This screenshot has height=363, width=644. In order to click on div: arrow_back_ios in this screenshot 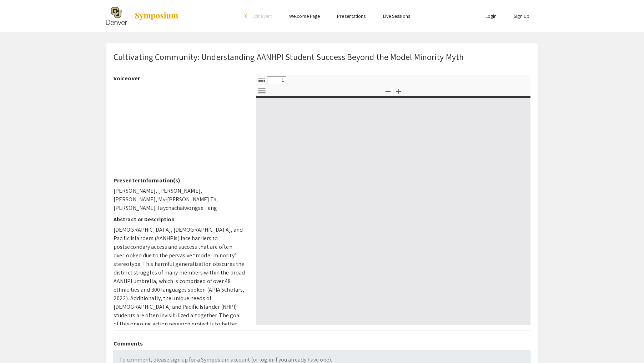, I will do `click(247, 16)`.